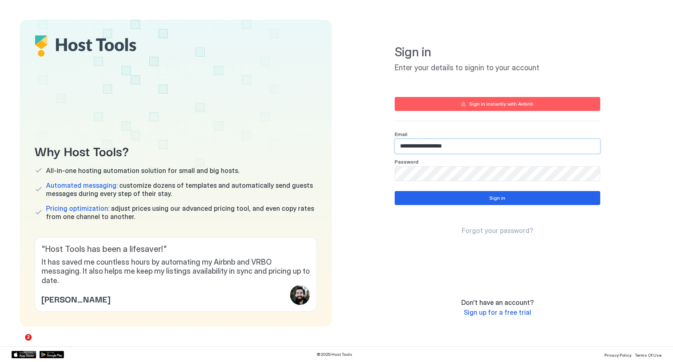 The image size is (673, 362). What do you see at coordinates (618, 355) in the screenshot?
I see `span: Privacy Policy` at bounding box center [618, 355].